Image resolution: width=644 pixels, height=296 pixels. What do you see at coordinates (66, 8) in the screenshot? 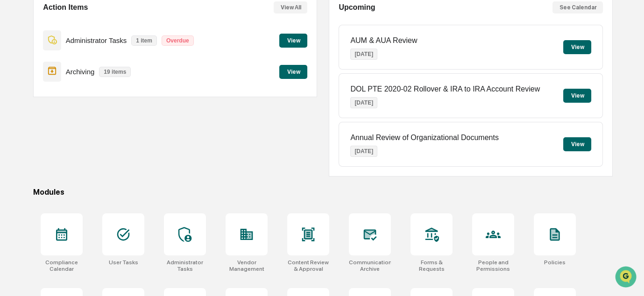
I see `h2: Action Items` at bounding box center [66, 8].